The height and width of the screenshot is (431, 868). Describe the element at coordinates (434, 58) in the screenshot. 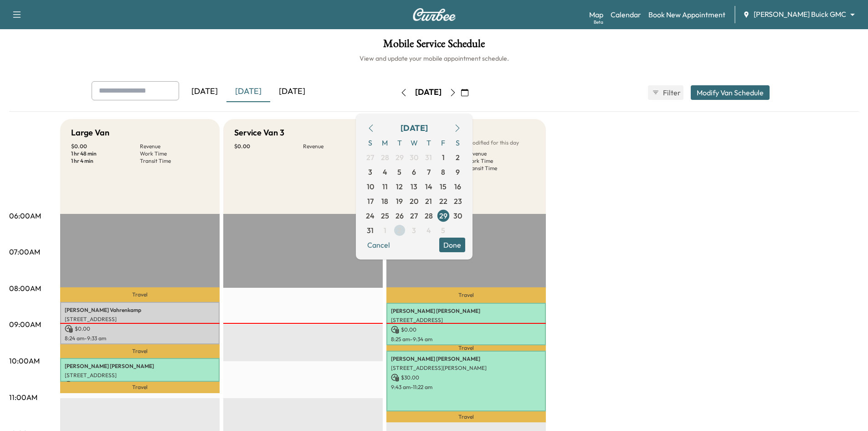

I see `h6: View and update your mobile appointment schedule.` at that location.